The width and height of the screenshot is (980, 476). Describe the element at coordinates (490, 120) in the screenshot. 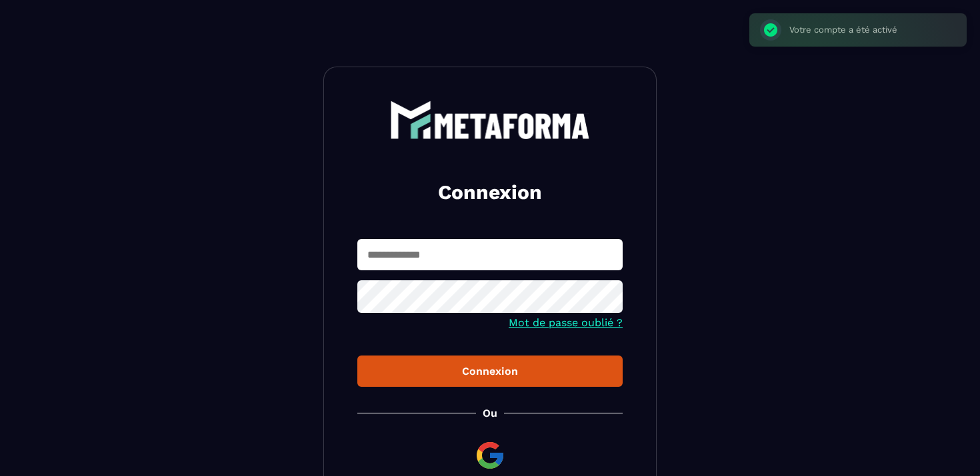

I see `a: logo` at that location.